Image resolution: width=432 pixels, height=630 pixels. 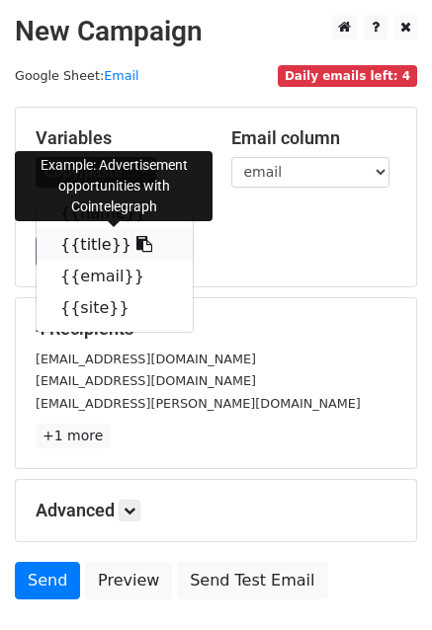 I want to click on h5: 4 Recipients, so click(x=215, y=329).